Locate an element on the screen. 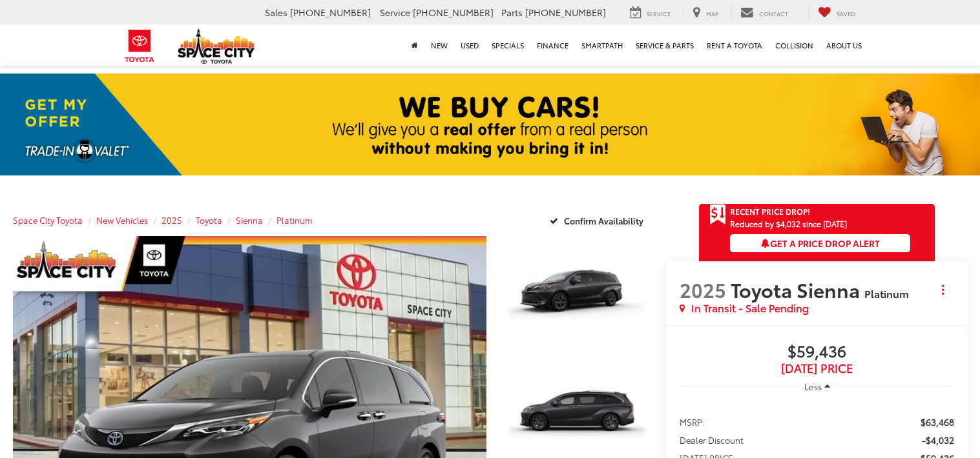 This screenshot has width=980, height=458. a: About Us is located at coordinates (844, 45).